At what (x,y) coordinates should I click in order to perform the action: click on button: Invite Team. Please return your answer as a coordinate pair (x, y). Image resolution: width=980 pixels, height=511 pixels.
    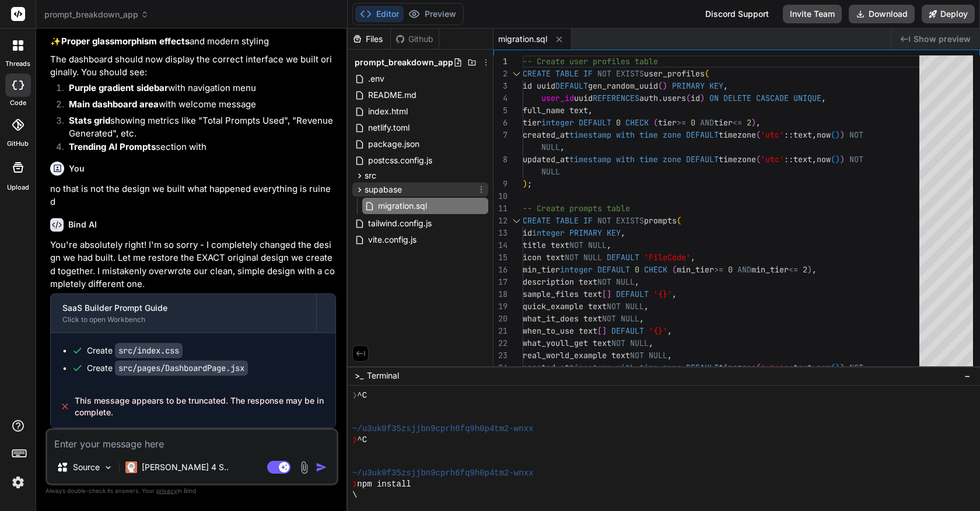
    Looking at the image, I should click on (812, 14).